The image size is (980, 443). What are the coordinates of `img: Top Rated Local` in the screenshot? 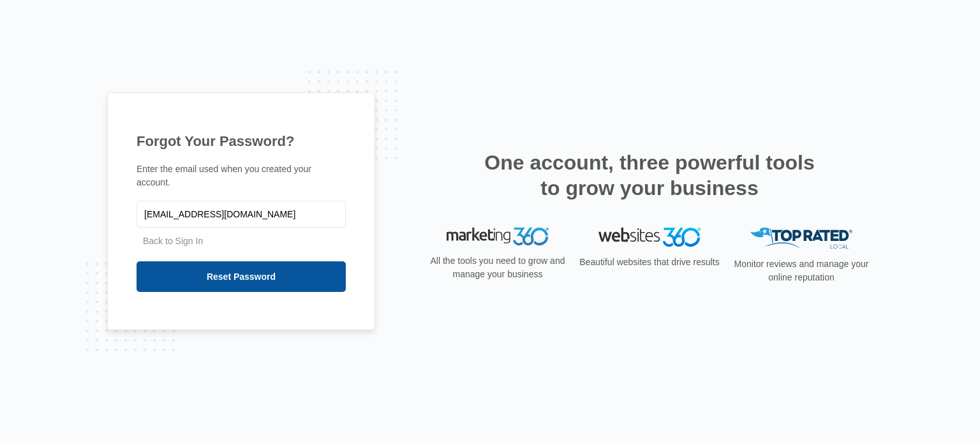 It's located at (802, 238).